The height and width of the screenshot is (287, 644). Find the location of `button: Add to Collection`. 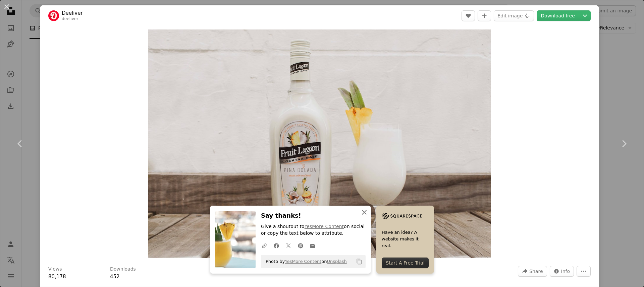

button: Add to Collection is located at coordinates (484, 16).